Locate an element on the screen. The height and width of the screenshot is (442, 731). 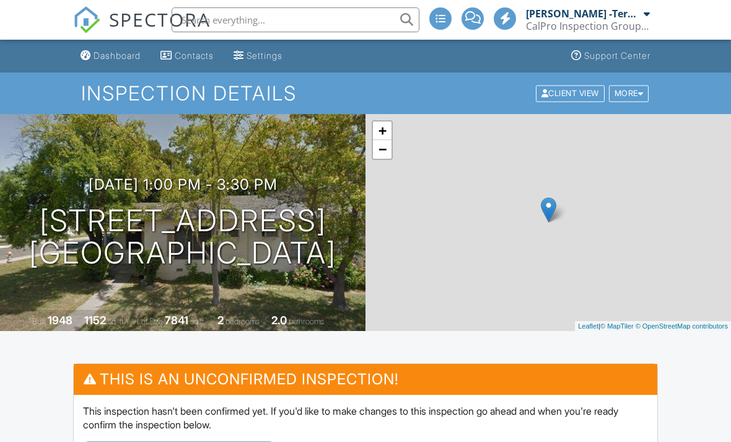
a: Zoom in is located at coordinates (382, 131).